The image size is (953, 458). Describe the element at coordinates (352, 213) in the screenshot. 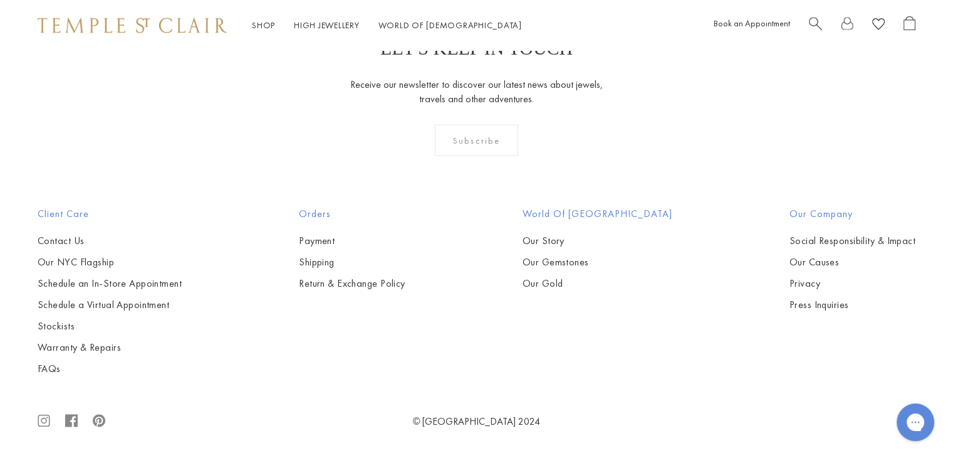

I see `h2: Orders` at that location.